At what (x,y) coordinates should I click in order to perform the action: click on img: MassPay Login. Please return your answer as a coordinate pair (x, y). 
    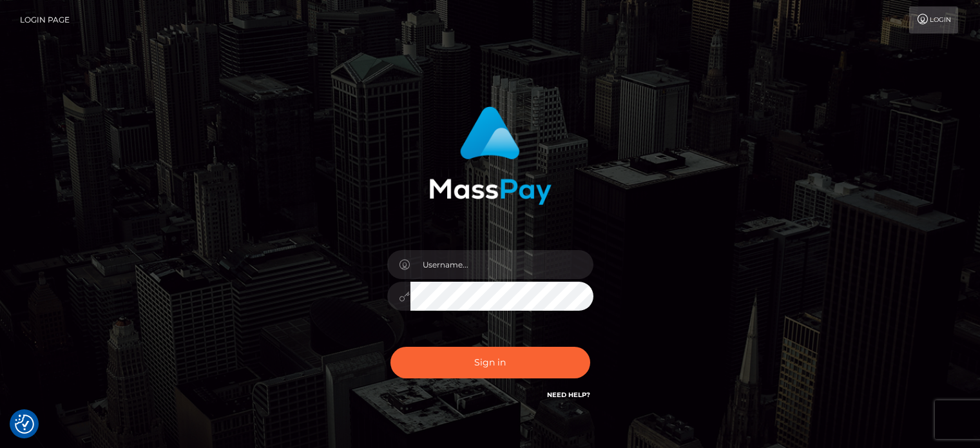
    Looking at the image, I should click on (490, 155).